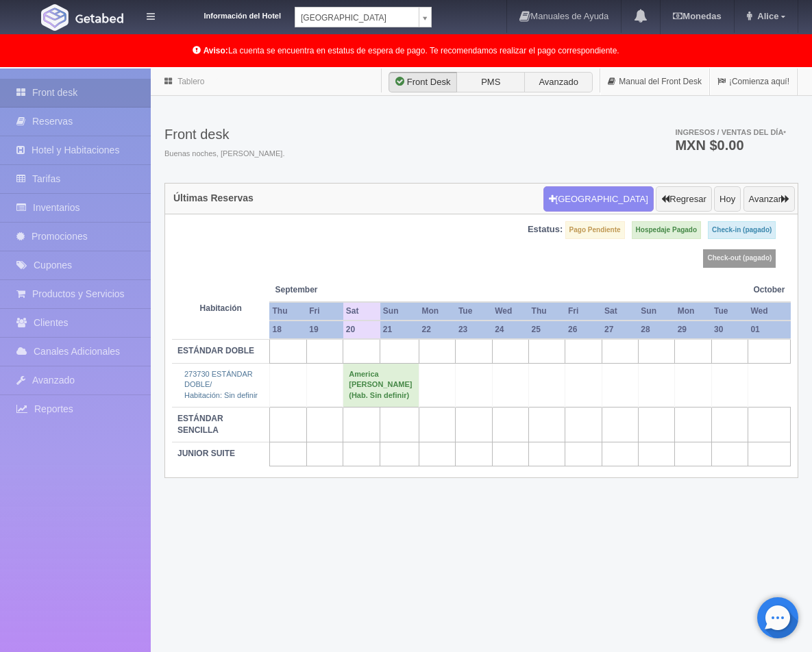 The width and height of the screenshot is (812, 652). Describe the element at coordinates (729, 329) in the screenshot. I see `th: 30` at that location.